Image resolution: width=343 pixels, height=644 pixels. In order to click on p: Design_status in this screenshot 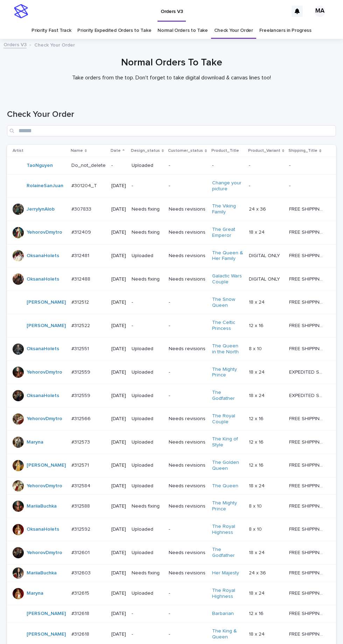, I will do `click(145, 151)`.